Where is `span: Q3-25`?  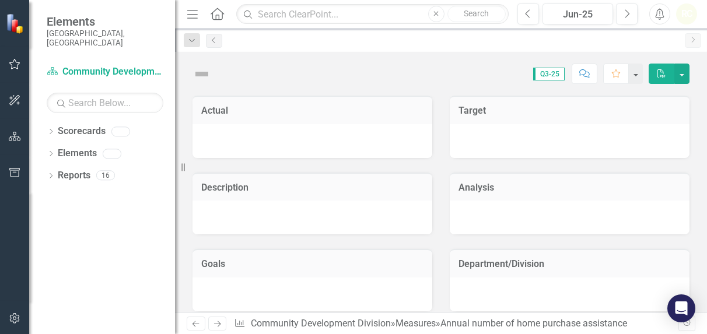 span: Q3-25 is located at coordinates (549, 74).